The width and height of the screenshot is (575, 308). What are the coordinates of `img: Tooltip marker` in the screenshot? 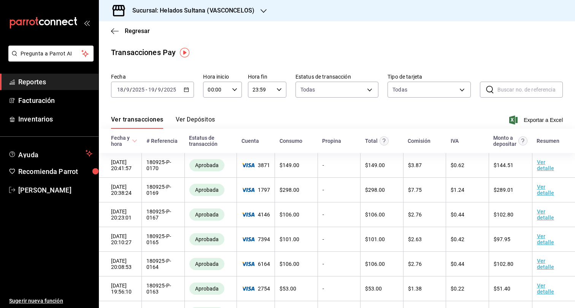 It's located at (184, 52).